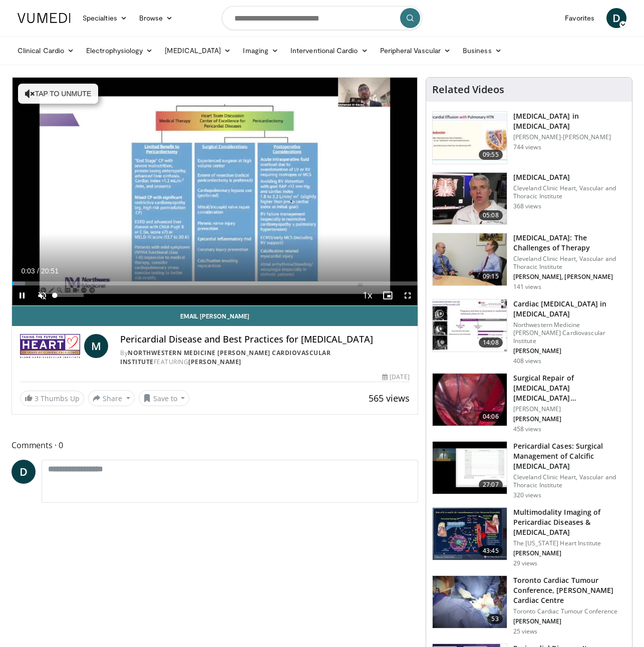  Describe the element at coordinates (387, 295) in the screenshot. I see `button: Enable picture-in-picture mode` at that location.